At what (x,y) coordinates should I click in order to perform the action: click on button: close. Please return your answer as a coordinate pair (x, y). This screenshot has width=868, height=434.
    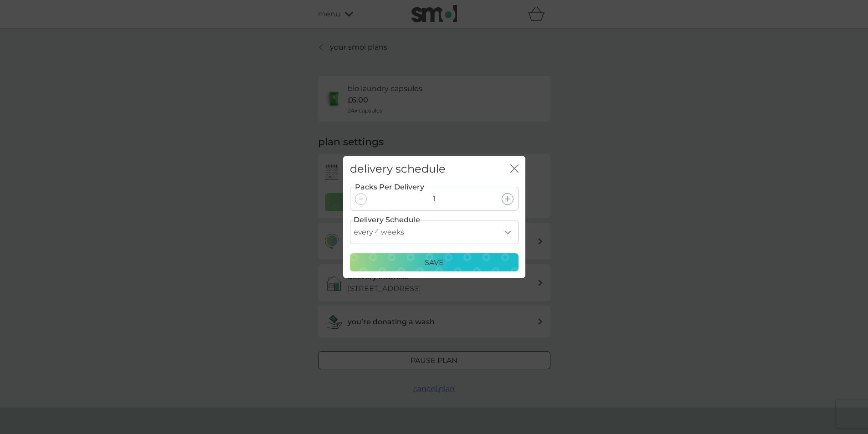
    Looking at the image, I should click on (514, 169).